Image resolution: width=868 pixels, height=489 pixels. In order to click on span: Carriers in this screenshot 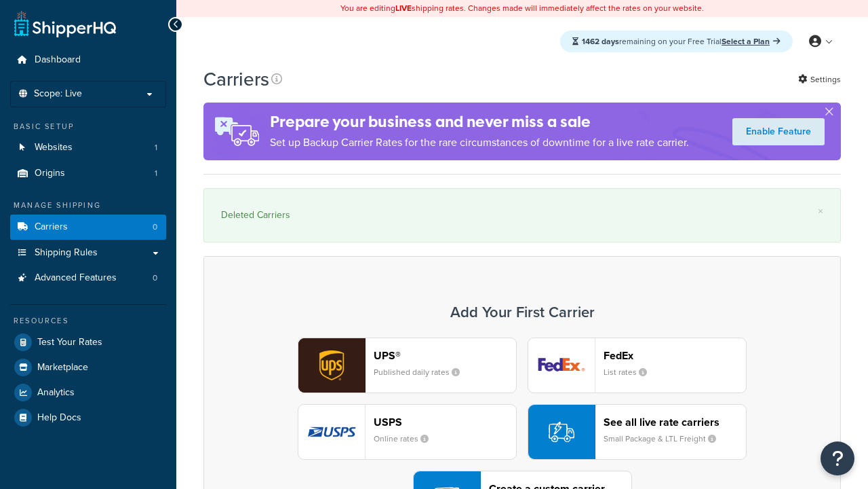, I will do `click(51, 226)`.